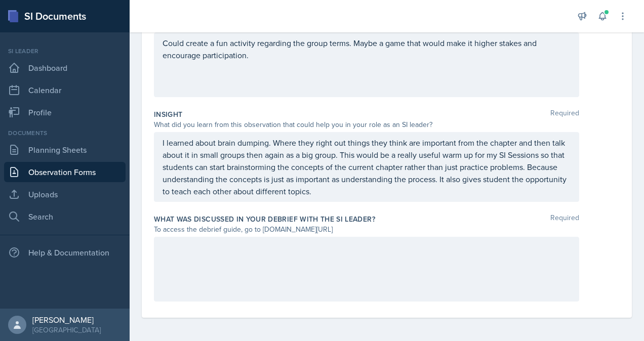 This screenshot has width=644, height=341. Describe the element at coordinates (64, 112) in the screenshot. I see `a: Profile` at that location.